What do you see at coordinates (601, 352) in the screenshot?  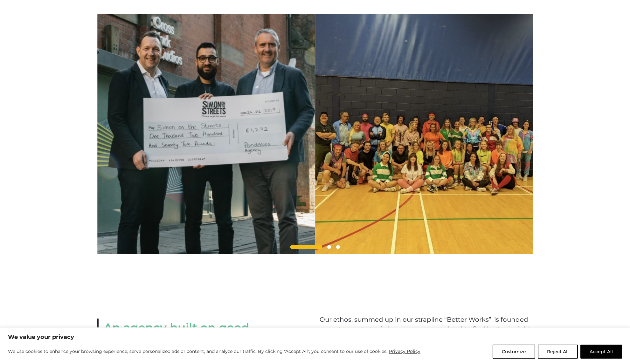 I see `button: Accept All` at bounding box center [601, 352].